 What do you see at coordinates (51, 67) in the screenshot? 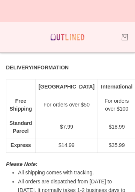
I see `strong: INFORMATION` at bounding box center [51, 67].